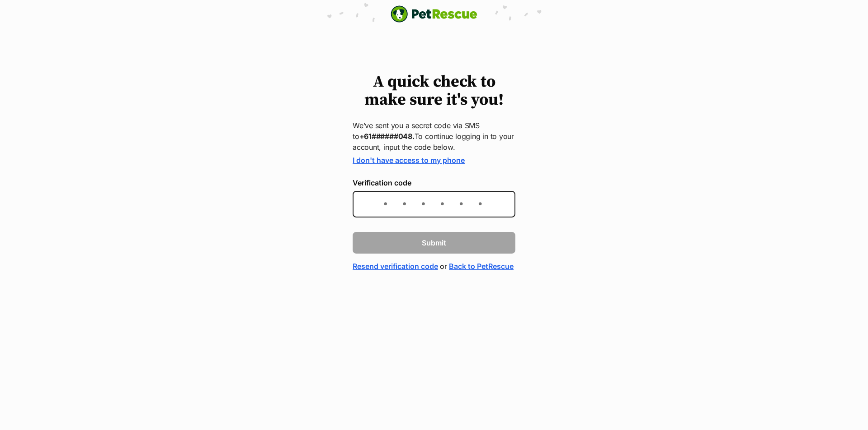 The width and height of the screenshot is (868, 430). What do you see at coordinates (443, 266) in the screenshot?
I see `span: or` at bounding box center [443, 266].